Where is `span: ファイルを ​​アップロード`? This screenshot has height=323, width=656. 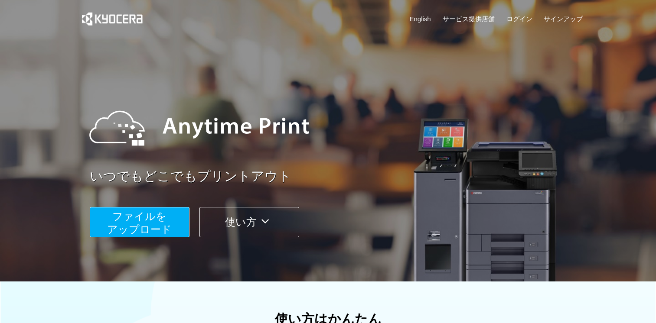 span: ファイルを ​​アップロード is located at coordinates (139, 223).